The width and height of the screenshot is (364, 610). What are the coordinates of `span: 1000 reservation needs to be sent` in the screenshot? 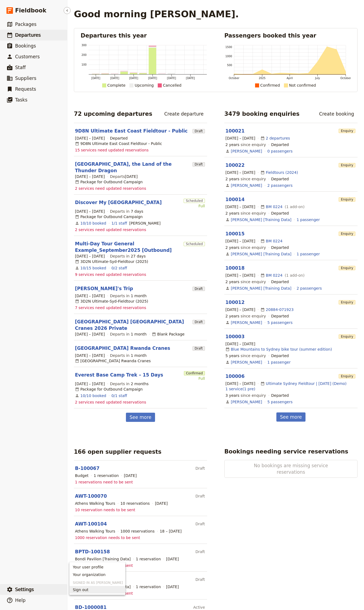 It's located at (107, 538).